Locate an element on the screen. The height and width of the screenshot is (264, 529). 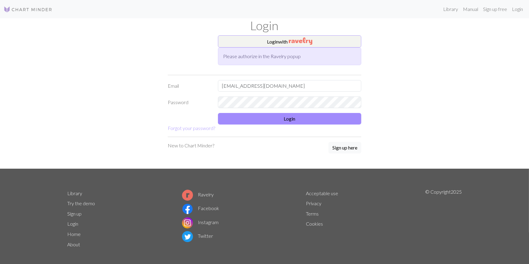
a: Home is located at coordinates (74, 234).